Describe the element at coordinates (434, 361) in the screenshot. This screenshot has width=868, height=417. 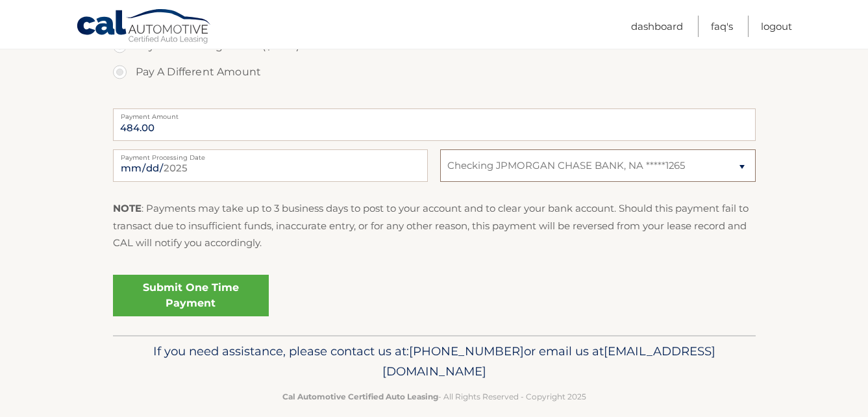
I see `p: If you need assistance, please contact us at: or email us at` at that location.